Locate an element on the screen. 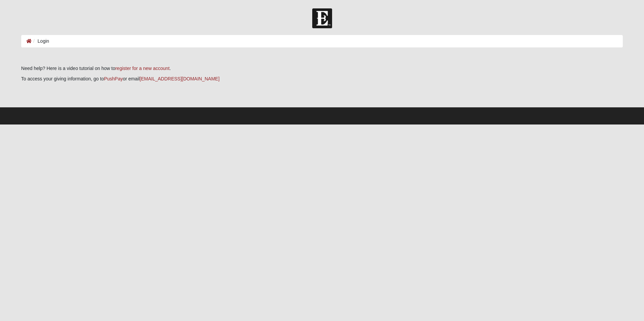  li: Login is located at coordinates (40, 41).